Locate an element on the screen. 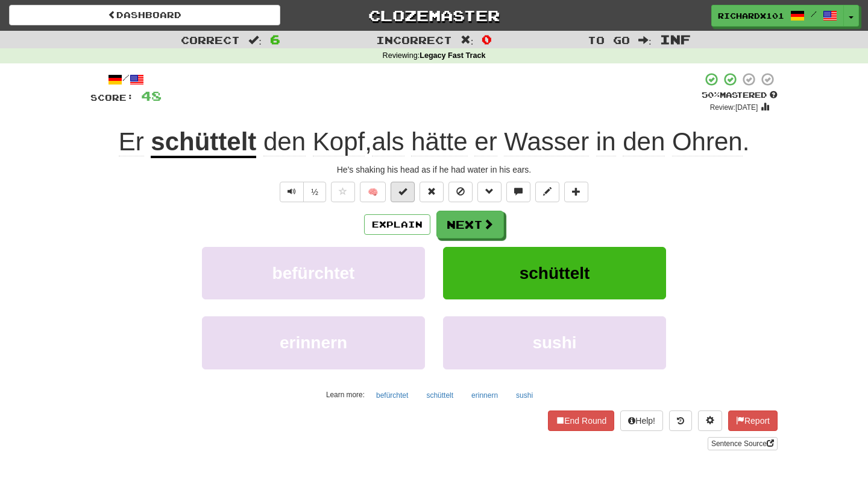 Image resolution: width=868 pixels, height=495 pixels. a: Clozemaster is located at coordinates (434, 15).